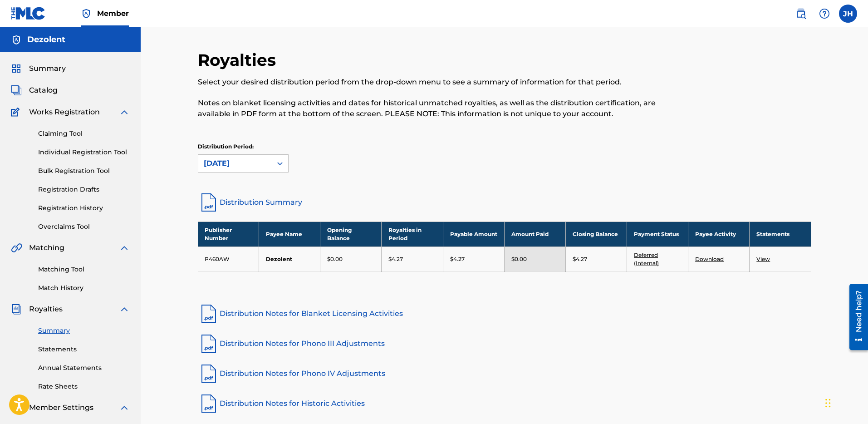  What do you see at coordinates (46, 309) in the screenshot?
I see `span: Royalties` at bounding box center [46, 309].